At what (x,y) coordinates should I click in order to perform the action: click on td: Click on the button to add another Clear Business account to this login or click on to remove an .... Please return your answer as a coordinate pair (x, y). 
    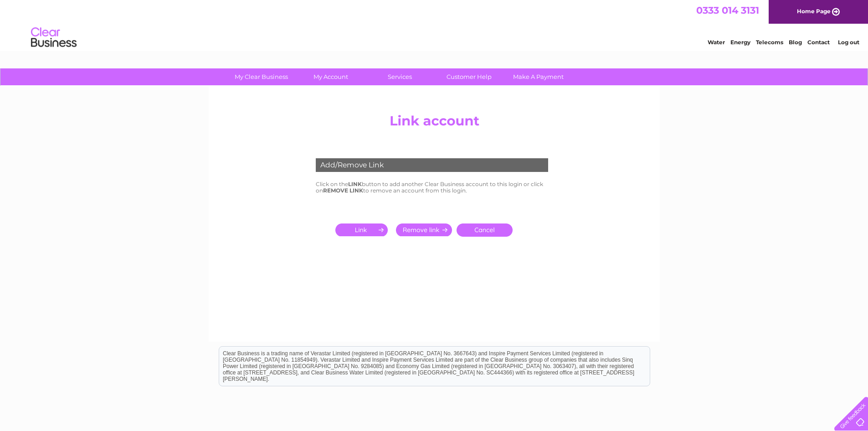
    Looking at the image, I should click on (435, 188).